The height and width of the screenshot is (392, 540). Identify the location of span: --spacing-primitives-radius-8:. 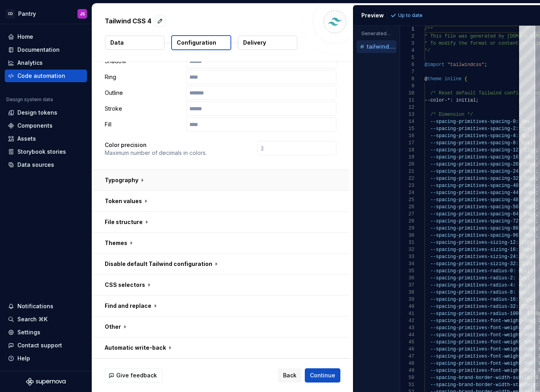
(473, 293).